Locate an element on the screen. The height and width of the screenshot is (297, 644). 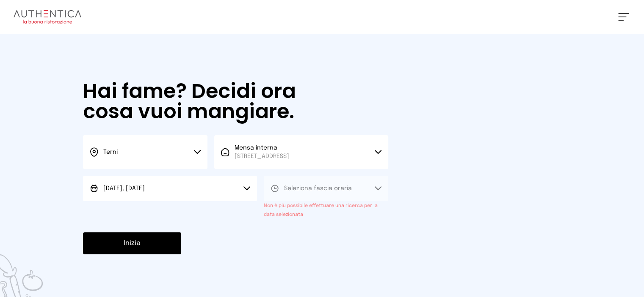
span: Seleziona fascia oraria is located at coordinates (318, 188).